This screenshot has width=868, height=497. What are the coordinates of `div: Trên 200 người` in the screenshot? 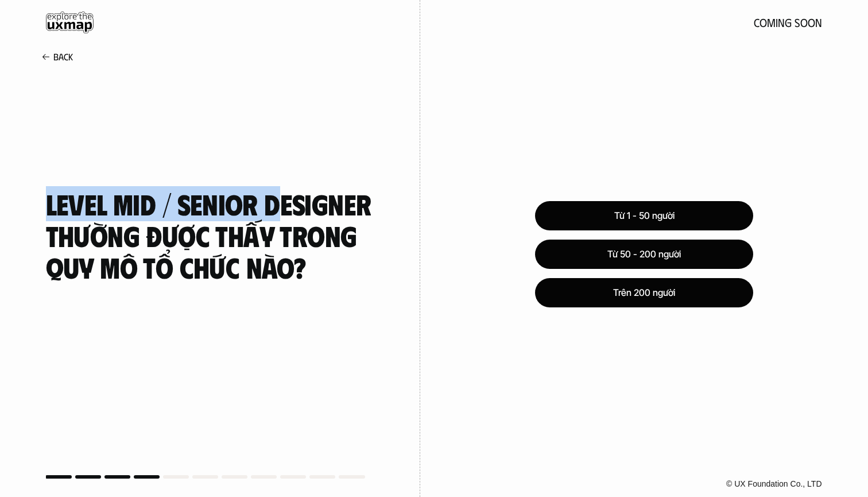 It's located at (644, 292).